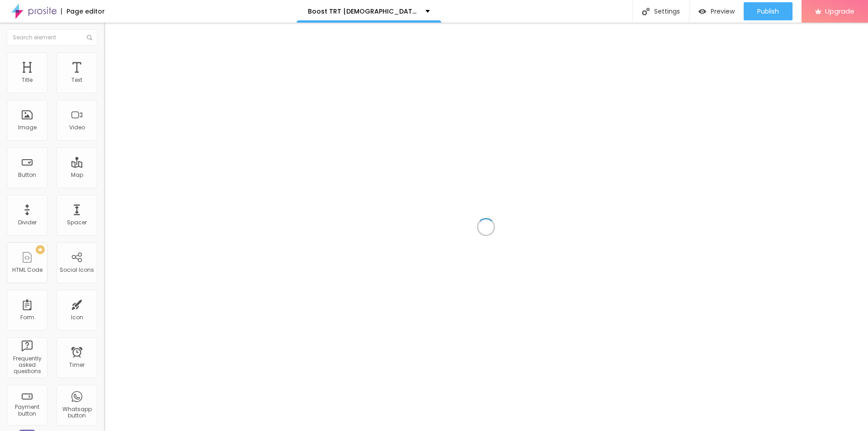  Describe the element at coordinates (722, 12) in the screenshot. I see `span: Preview` at that location.